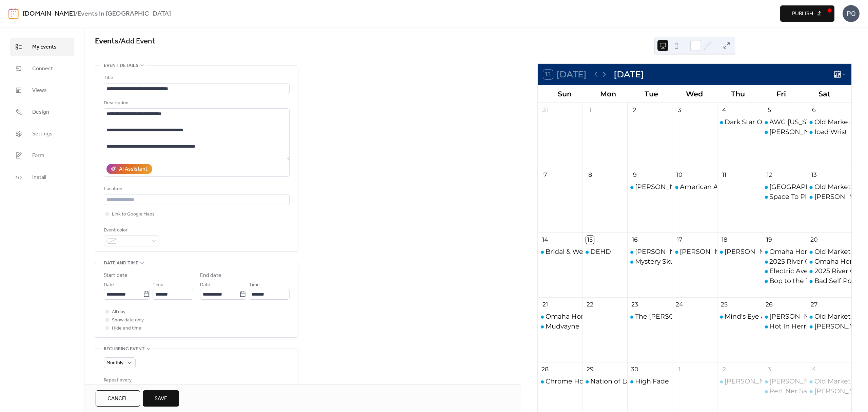 This screenshot has width=868, height=412. Describe the element at coordinates (545, 240) in the screenshot. I see `div: 14` at that location.